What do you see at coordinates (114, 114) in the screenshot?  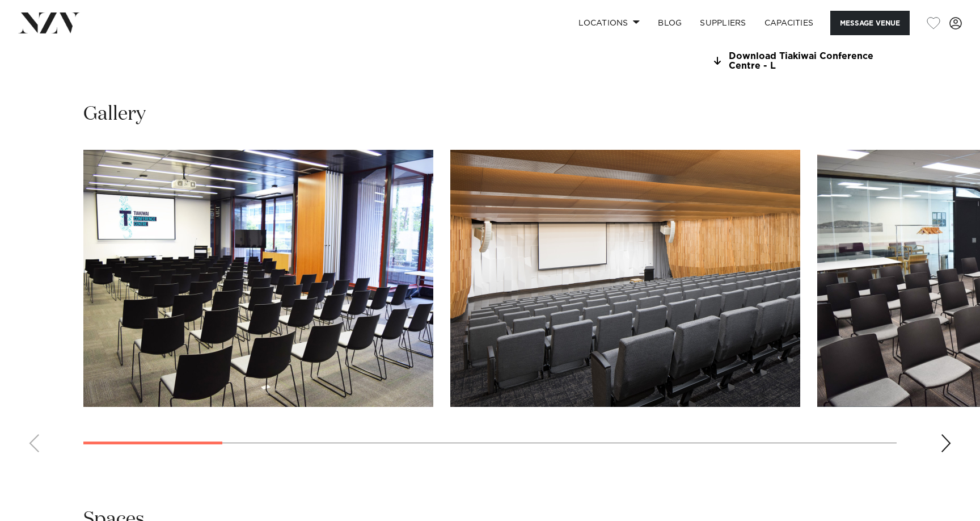 I see `h2: Gallery` at bounding box center [114, 114].